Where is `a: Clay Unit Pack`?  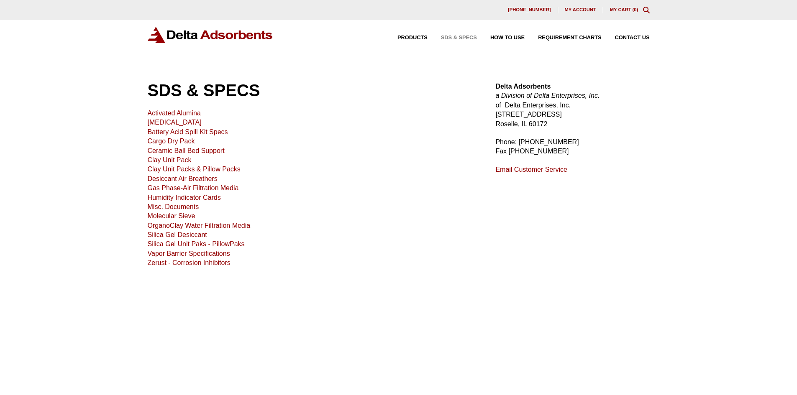 a: Clay Unit Pack is located at coordinates (169, 160).